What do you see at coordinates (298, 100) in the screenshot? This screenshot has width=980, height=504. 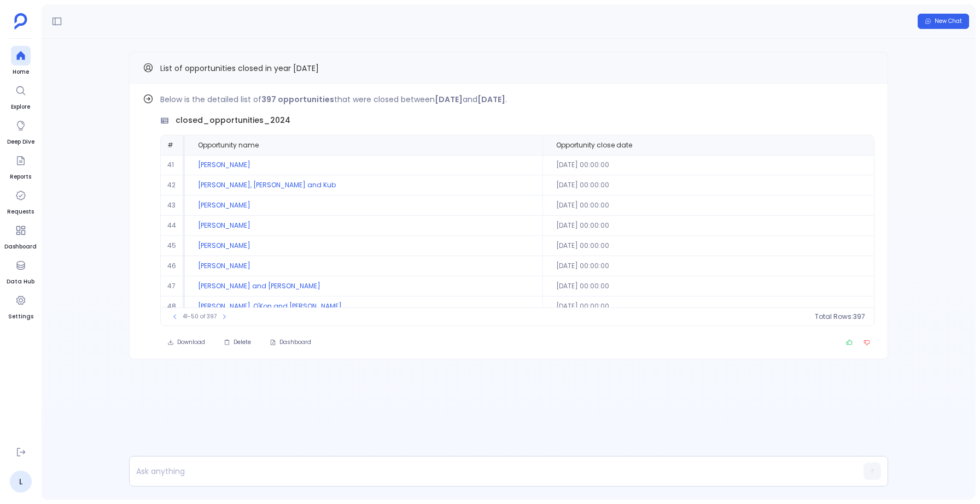 I see `strong: 397 opportunities` at bounding box center [298, 100].